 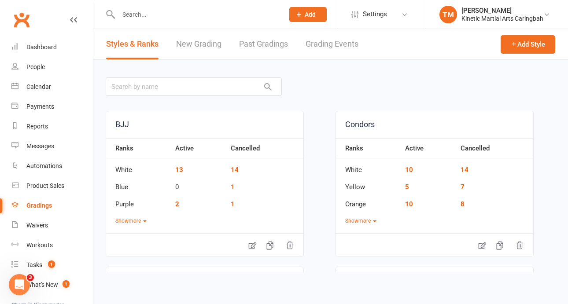 What do you see at coordinates (37, 126) in the screenshot?
I see `div: Reports` at bounding box center [37, 126].